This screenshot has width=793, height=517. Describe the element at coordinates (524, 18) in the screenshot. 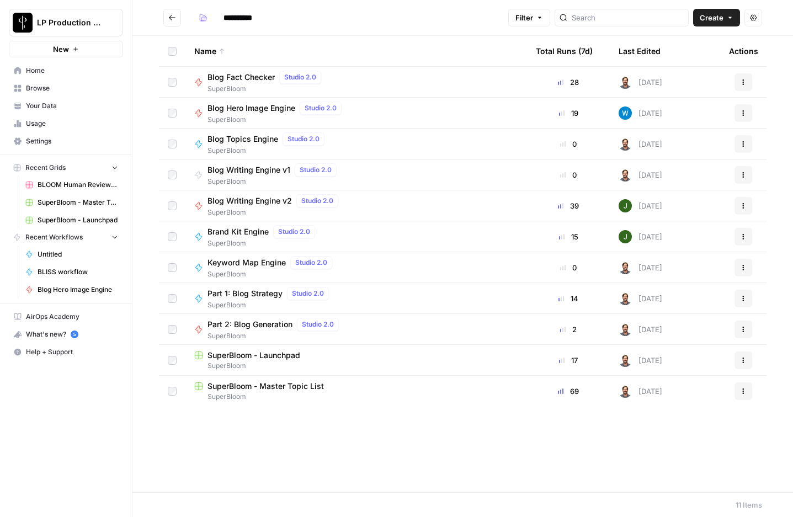

I see `span: Filter` at that location.